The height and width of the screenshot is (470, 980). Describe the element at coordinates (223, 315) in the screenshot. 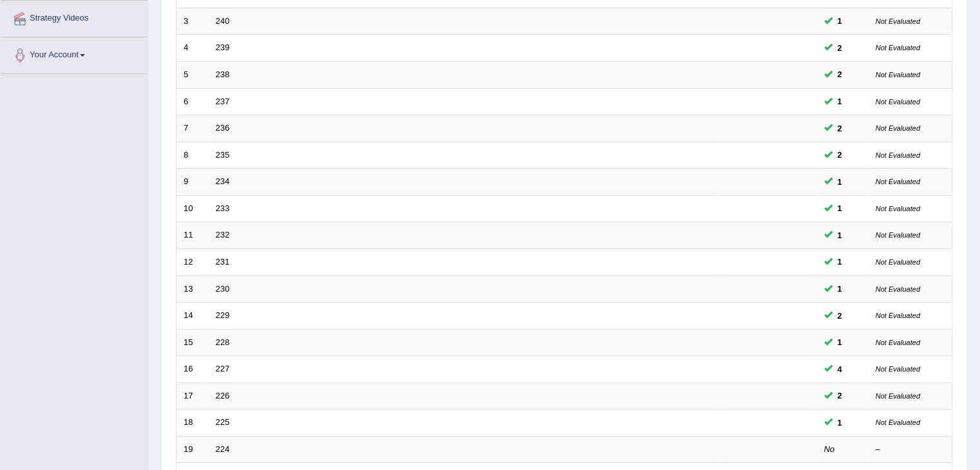

I see `a: 229` at that location.